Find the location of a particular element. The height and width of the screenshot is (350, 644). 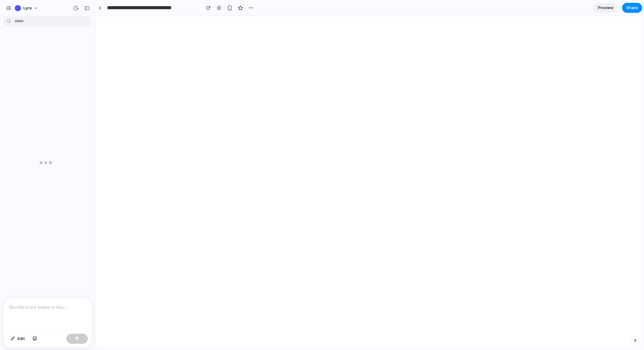

span: Lyra is located at coordinates (28, 8).